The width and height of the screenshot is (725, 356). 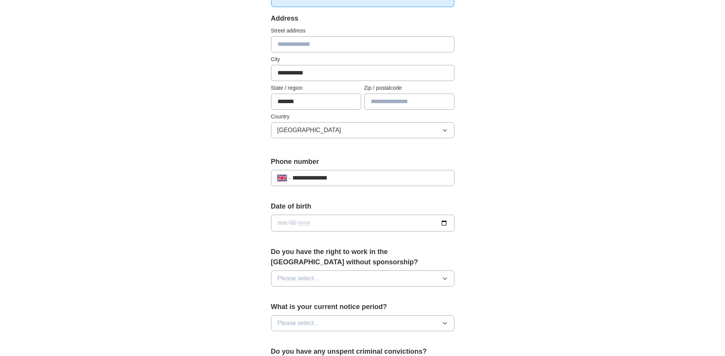 What do you see at coordinates (316, 88) in the screenshot?
I see `label: State / region` at bounding box center [316, 88].